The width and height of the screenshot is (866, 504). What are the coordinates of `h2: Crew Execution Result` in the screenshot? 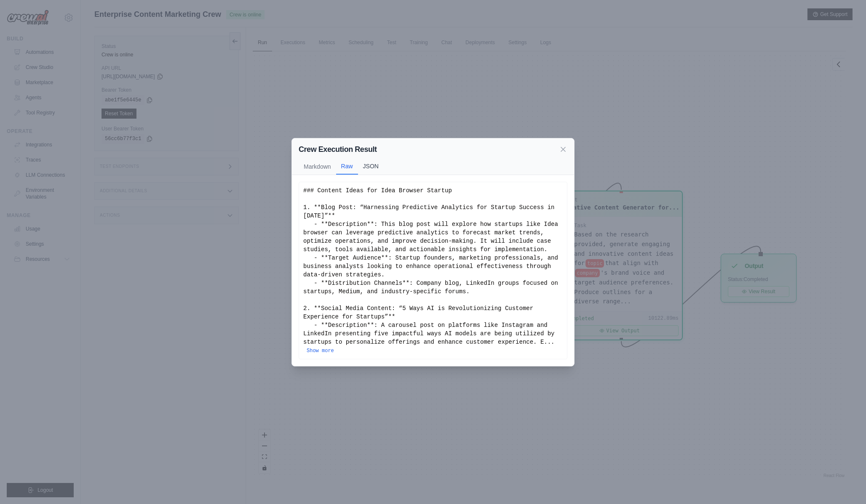 It's located at (337, 150).